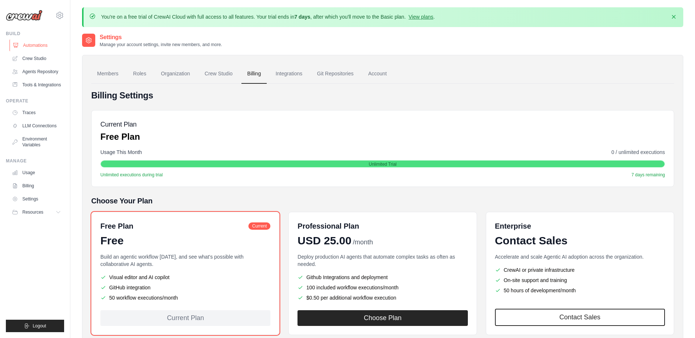 This screenshot has height=338, width=695. Describe the element at coordinates (37, 45) in the screenshot. I see `a: Automations` at that location.